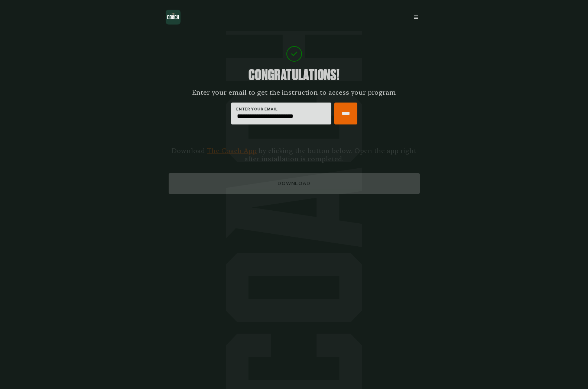  I want to click on p: Enter your email to get the instruction to access your program, so click(294, 93).